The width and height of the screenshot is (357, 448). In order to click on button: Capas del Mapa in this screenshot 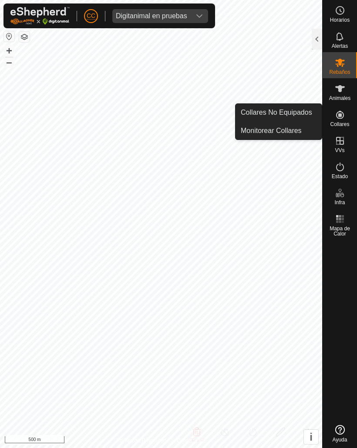, I will do `click(24, 37)`.